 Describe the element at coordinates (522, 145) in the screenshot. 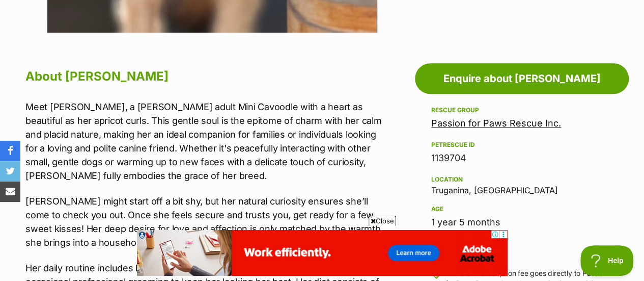

I see `div: PetRescue ID` at that location.